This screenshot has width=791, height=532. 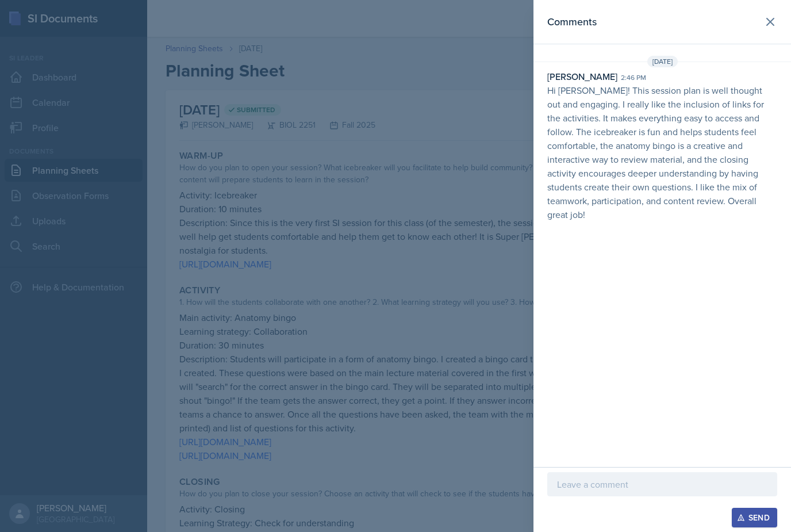 What do you see at coordinates (634, 78) in the screenshot?
I see `div: 2:46 pm` at bounding box center [634, 78].